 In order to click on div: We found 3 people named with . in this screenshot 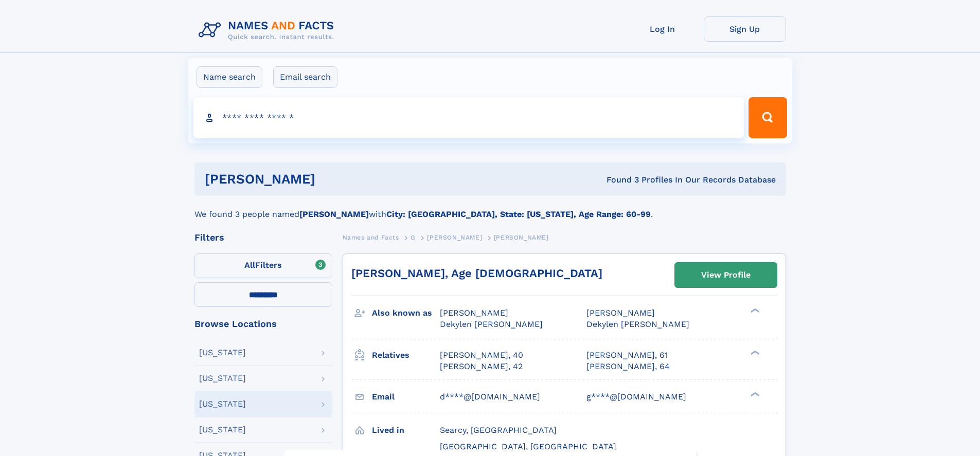, I will do `click(491, 209)`.